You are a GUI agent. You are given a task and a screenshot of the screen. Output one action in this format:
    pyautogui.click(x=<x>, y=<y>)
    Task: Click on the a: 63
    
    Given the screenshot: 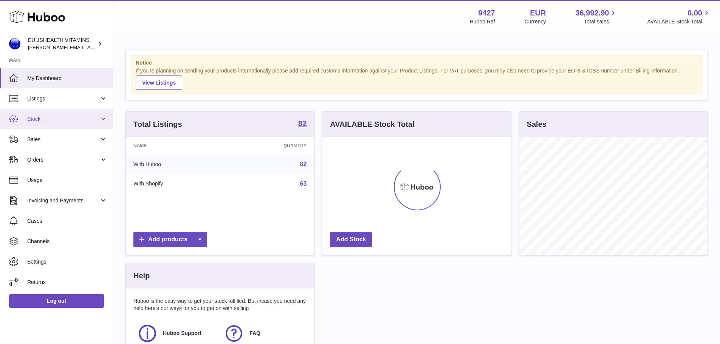 What is the action you would take?
    pyautogui.click(x=303, y=184)
    